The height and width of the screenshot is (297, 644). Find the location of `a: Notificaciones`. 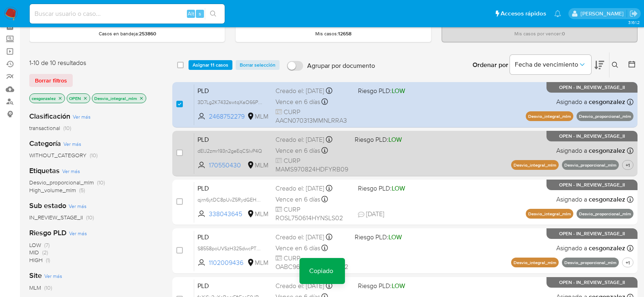

a: Notificaciones is located at coordinates (557, 13).